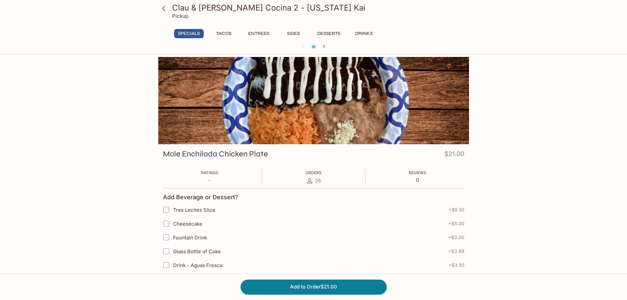 The image size is (627, 300). Describe the element at coordinates (364, 34) in the screenshot. I see `button: Drinks` at that location.